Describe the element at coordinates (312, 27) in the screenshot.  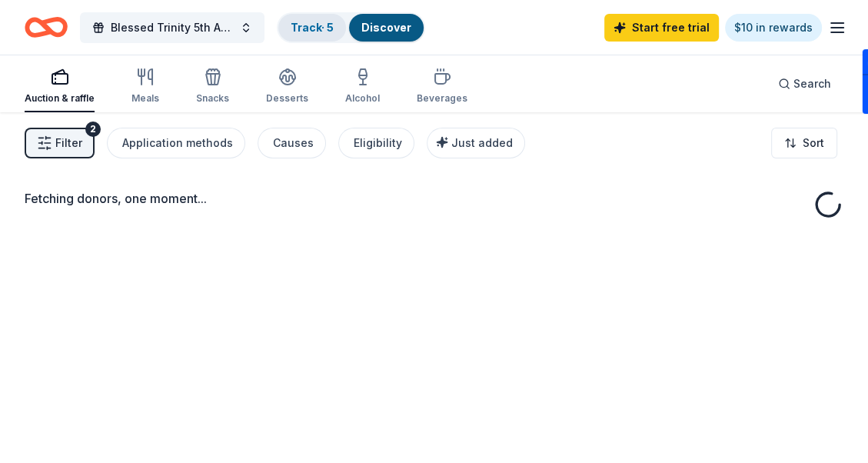
I see `a: Track· 5` at that location.